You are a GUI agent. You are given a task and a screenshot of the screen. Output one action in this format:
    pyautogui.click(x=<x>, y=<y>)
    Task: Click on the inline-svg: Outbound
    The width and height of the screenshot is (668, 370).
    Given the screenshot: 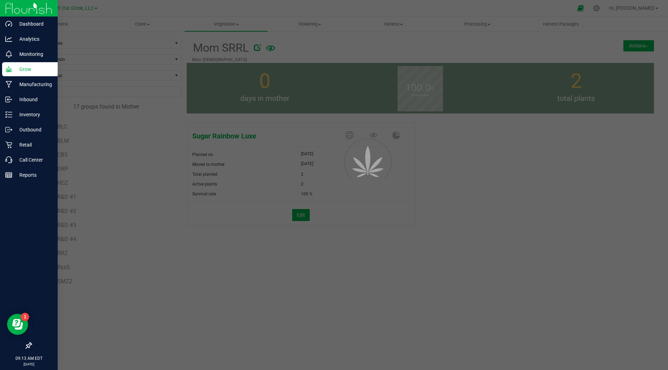 What is the action you would take?
    pyautogui.click(x=9, y=130)
    